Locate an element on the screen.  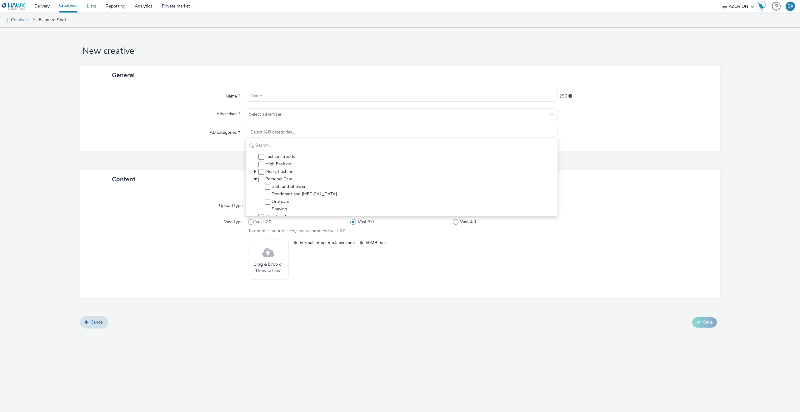
div: Hawk Academy is located at coordinates (761, 6).